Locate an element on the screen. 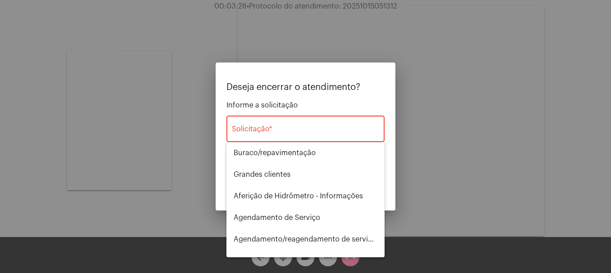 The image size is (611, 273). p: Deseja encerrar o atendimento? is located at coordinates (306, 87).